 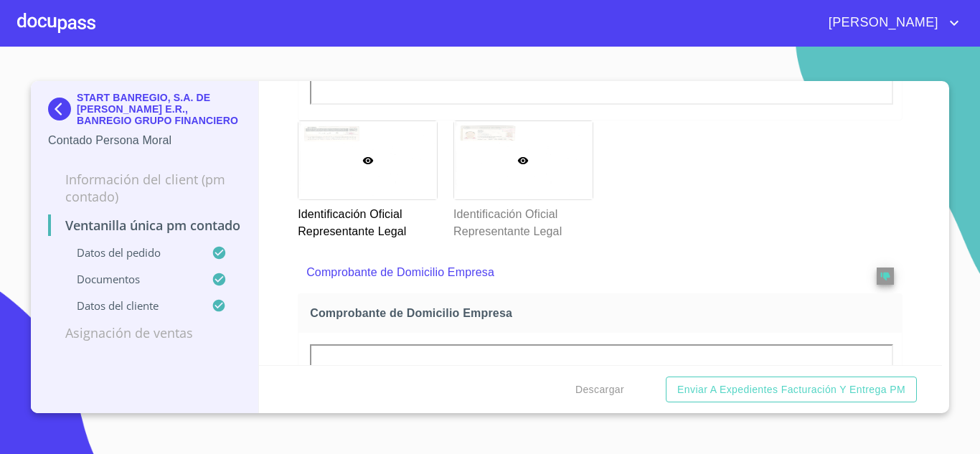 What do you see at coordinates (600, 390) in the screenshot?
I see `span: Descargar` at bounding box center [600, 390].